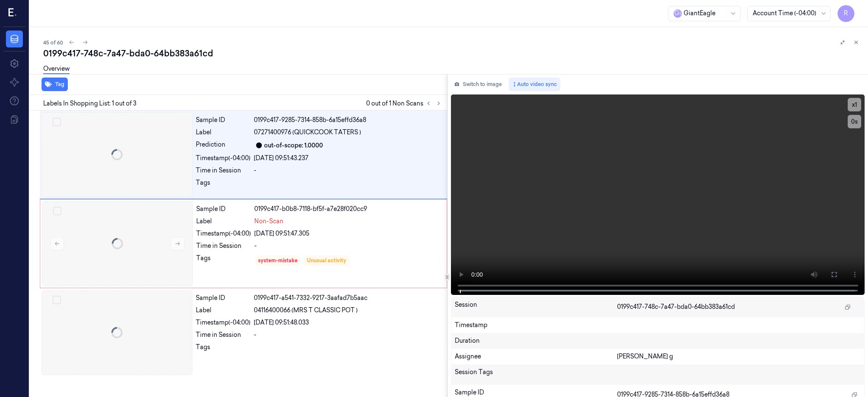 Image resolution: width=868 pixels, height=397 pixels. Describe the element at coordinates (53, 42) in the screenshot. I see `span: 45 of 60` at that location.